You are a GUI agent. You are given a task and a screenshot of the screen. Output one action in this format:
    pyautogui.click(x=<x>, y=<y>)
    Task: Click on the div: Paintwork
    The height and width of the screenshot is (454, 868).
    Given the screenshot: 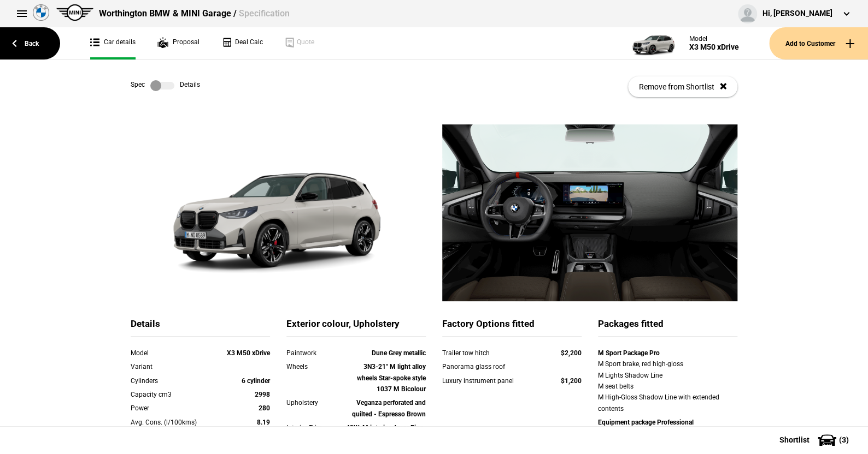 What is the action you would take?
    pyautogui.click(x=314, y=353)
    